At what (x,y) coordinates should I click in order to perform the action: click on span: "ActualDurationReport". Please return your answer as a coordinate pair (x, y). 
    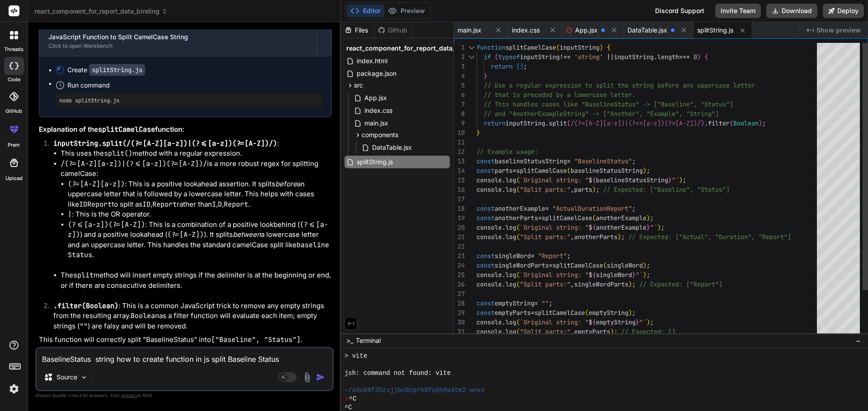
    Looking at the image, I should click on (592, 209).